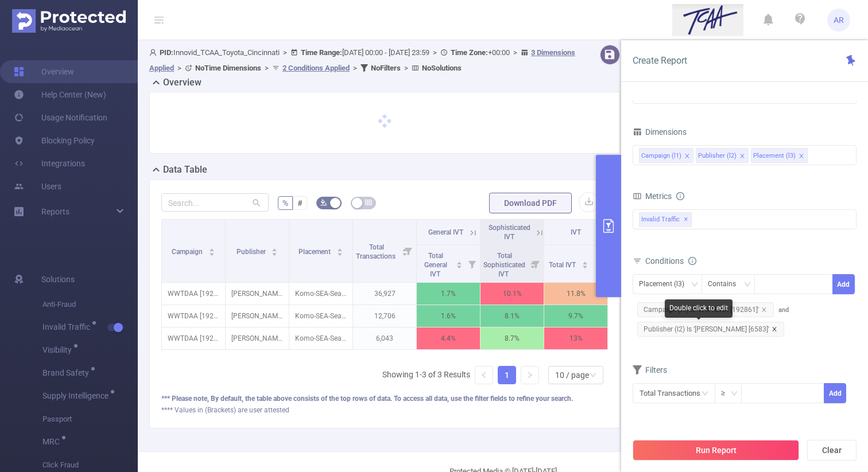 This screenshot has width=868, height=472. I want to click on img: Protected Media, so click(69, 21).